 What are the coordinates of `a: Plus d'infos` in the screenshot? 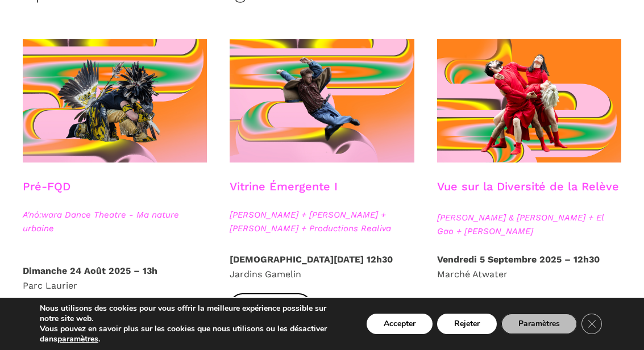 It's located at (271, 305).